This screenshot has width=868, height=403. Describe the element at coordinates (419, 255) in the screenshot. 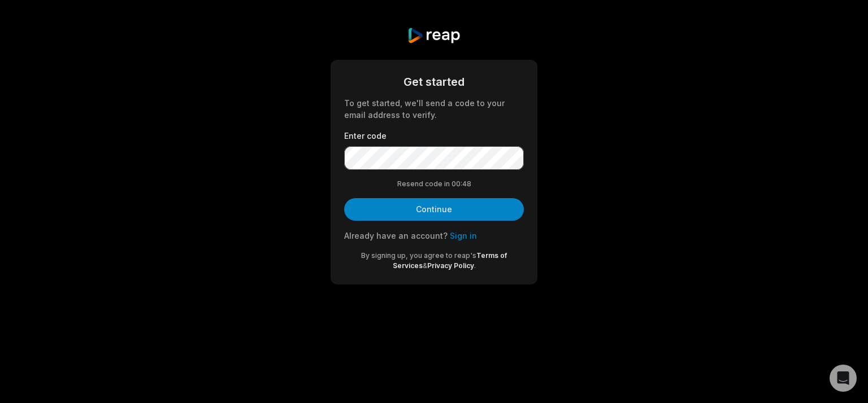

I see `span: By signing up, you agree to reap's` at that location.